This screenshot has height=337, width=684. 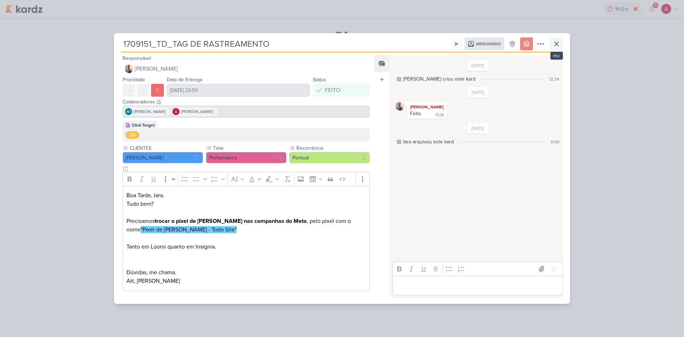 I want to click on div: esc, so click(x=557, y=56).